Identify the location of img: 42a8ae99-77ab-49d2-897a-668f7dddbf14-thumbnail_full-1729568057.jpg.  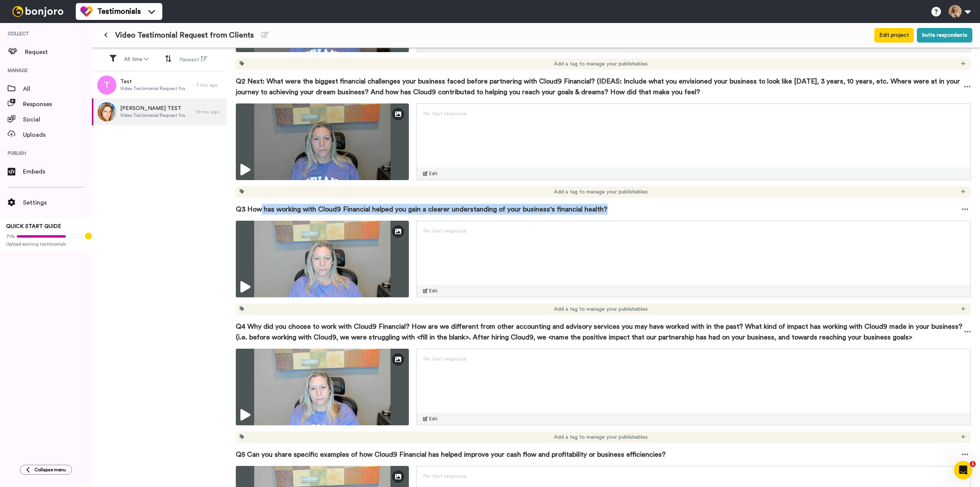
(322, 259).